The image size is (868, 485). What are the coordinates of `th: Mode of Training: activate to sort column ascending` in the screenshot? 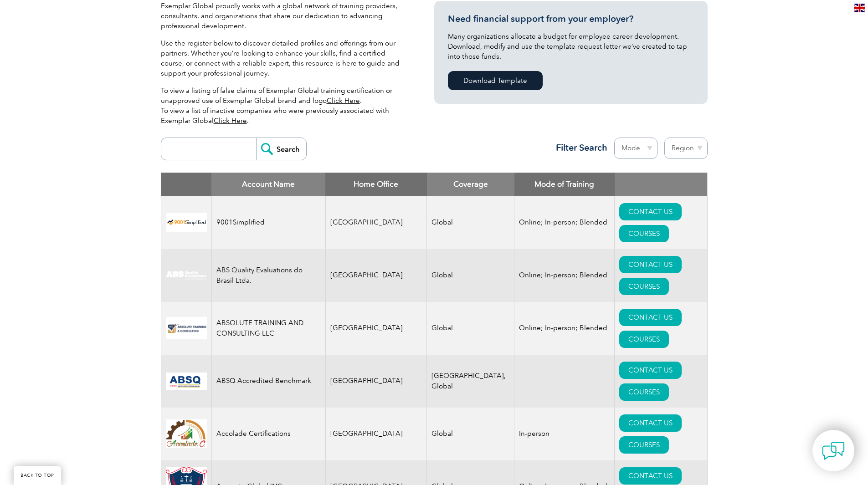 It's located at (564, 185).